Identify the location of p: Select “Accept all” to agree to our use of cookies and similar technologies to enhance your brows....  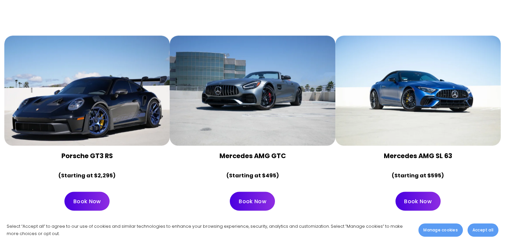
(209, 230).